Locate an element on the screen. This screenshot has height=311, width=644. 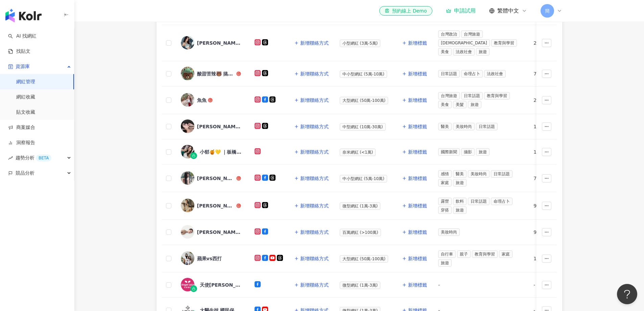
span: 資源庫 is located at coordinates (22, 66).